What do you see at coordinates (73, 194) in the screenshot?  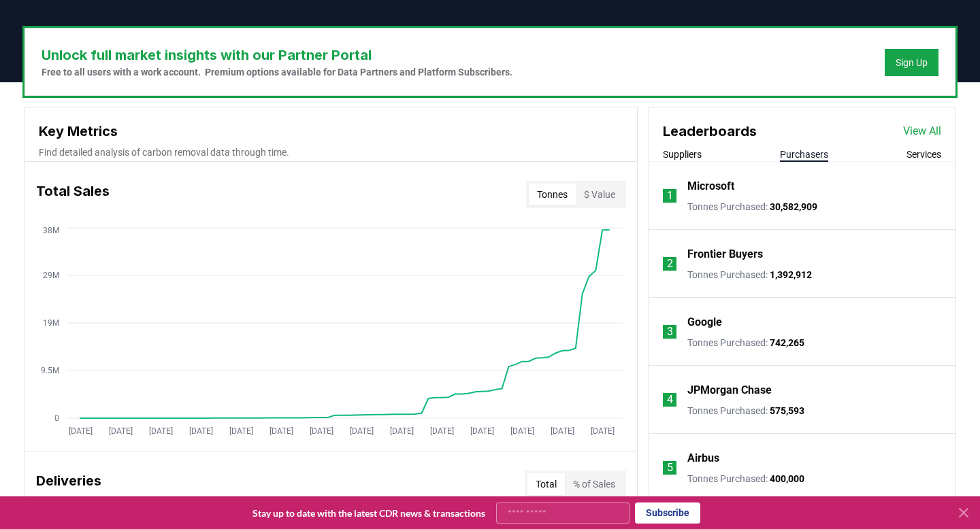 I see `h3: Total Sales` at bounding box center [73, 194].